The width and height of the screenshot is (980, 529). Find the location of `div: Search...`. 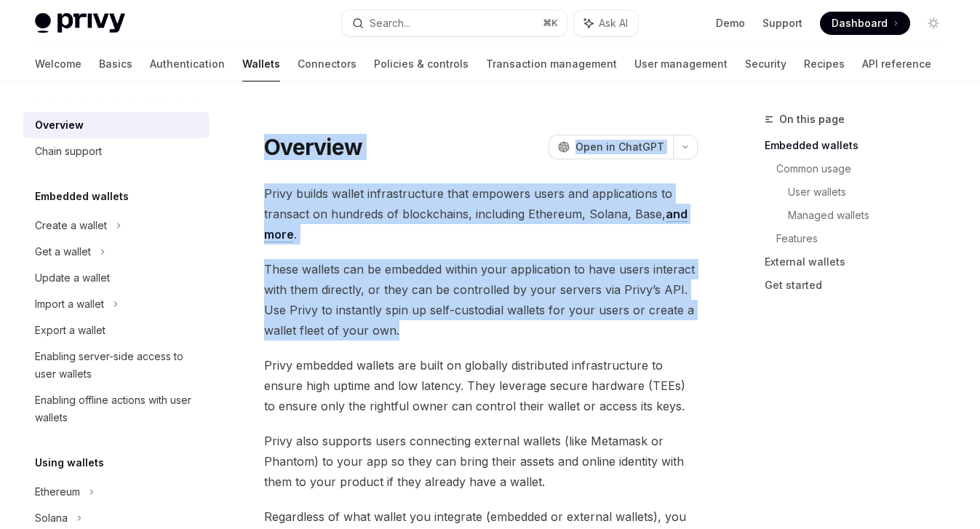

div: Search... is located at coordinates (390, 23).